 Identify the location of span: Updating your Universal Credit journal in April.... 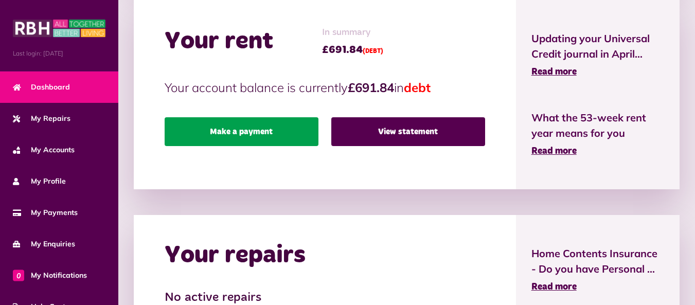
(598, 46).